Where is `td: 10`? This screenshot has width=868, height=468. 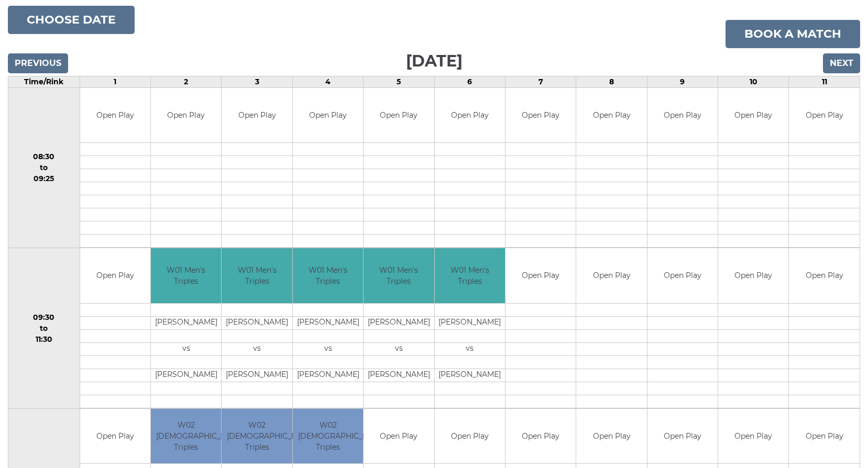
td: 10 is located at coordinates (753, 82).